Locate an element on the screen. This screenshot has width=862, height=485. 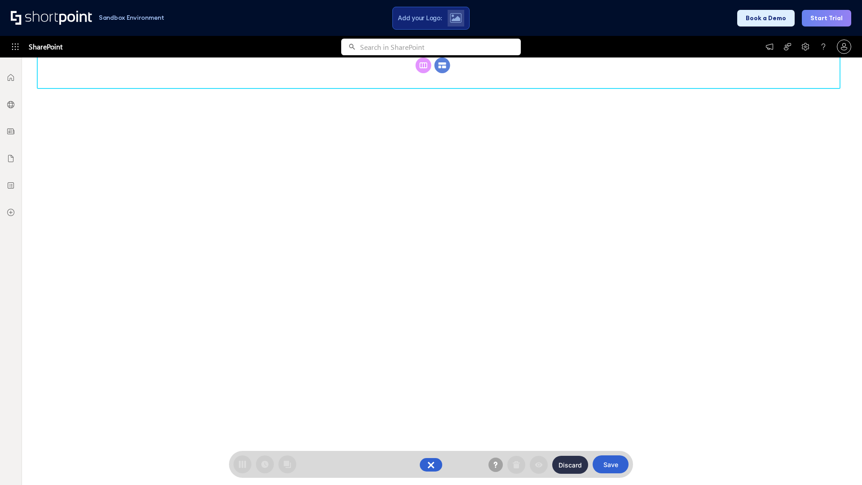
button: Start Trial is located at coordinates (826, 18).